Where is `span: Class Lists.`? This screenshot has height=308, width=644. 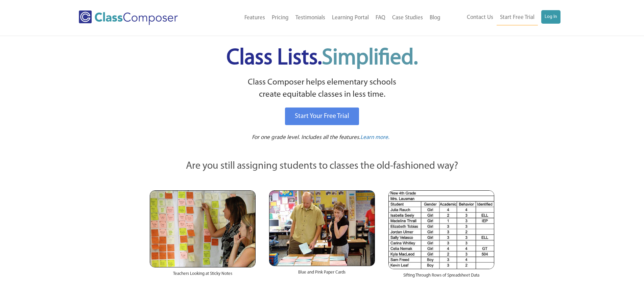
span: Class Lists. is located at coordinates (322, 58).